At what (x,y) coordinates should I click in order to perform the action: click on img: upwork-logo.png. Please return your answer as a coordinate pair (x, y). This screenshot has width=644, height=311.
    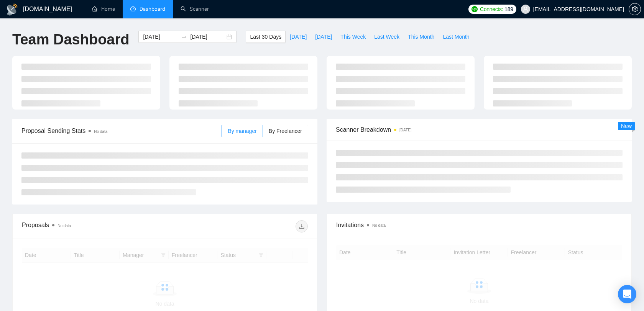
    Looking at the image, I should click on (474, 9).